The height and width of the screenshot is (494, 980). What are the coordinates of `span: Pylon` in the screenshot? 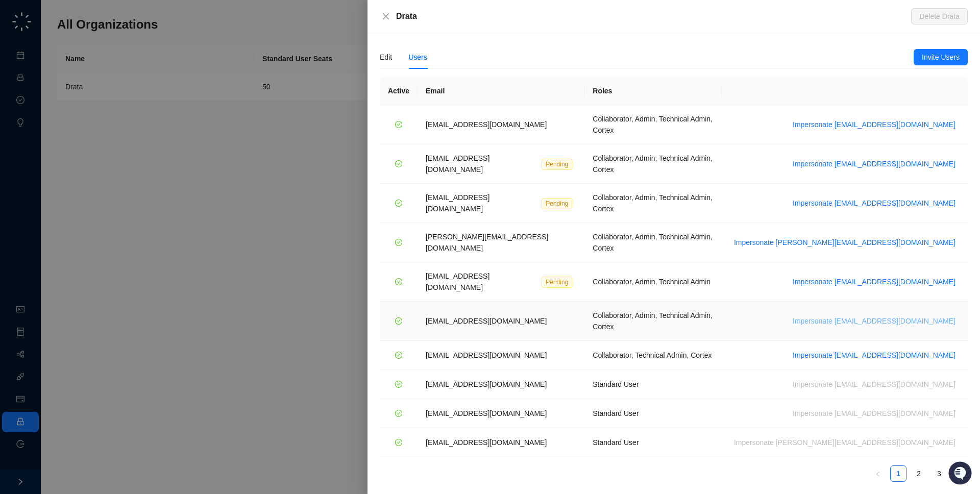 It's located at (112, 172).